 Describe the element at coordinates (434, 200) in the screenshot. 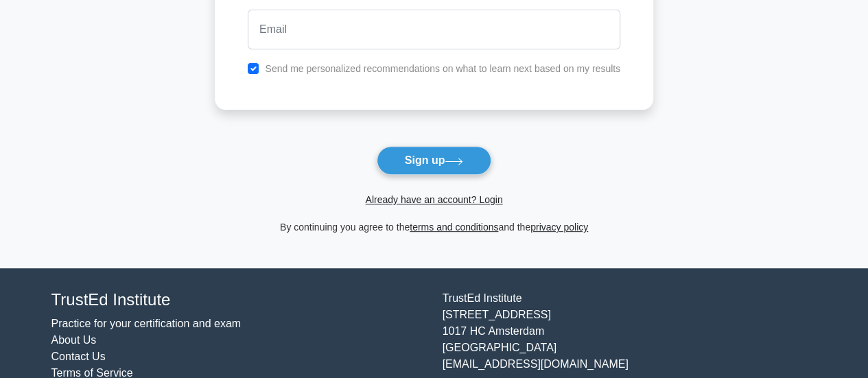

I see `a: Already have an account? Login` at that location.